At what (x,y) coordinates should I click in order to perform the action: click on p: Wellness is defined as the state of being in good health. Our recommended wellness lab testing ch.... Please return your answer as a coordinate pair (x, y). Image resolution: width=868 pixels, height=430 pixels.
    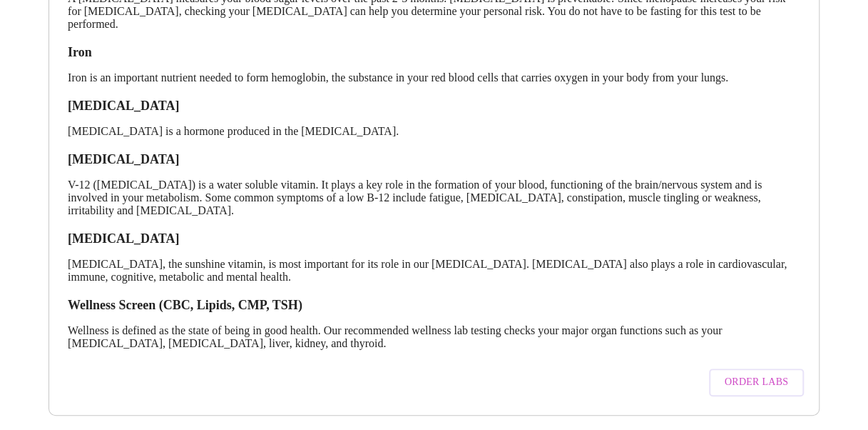
    Looking at the image, I should click on (434, 337).